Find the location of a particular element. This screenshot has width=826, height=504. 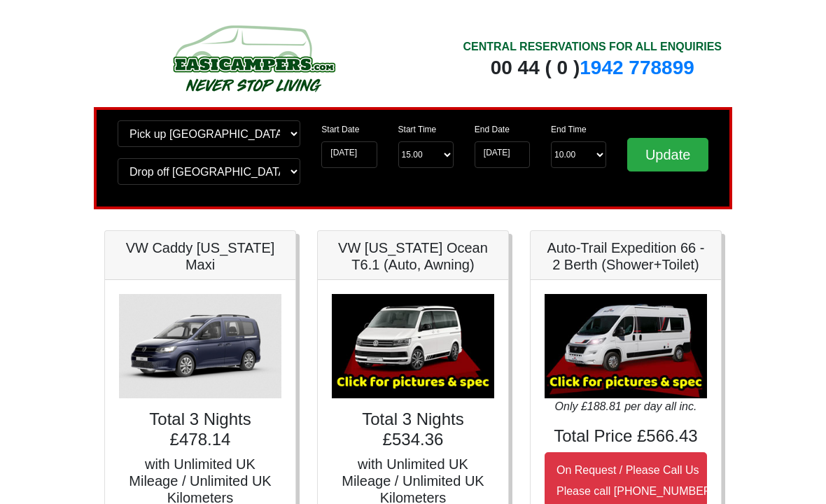

div: 00 44 ( 0 ) is located at coordinates (592, 68).